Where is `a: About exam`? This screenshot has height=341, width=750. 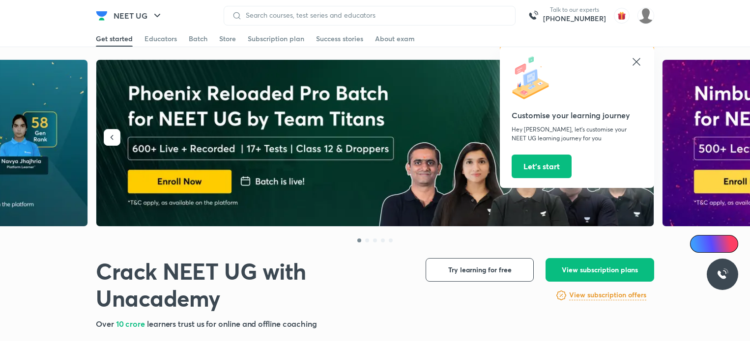 a: About exam is located at coordinates (395, 39).